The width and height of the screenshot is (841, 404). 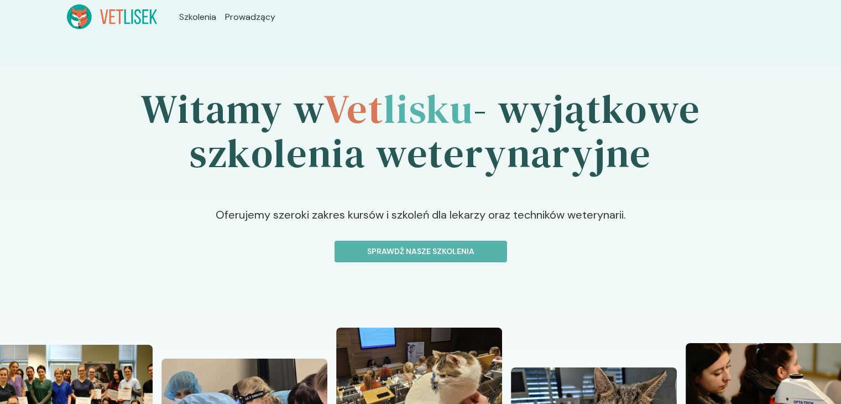 What do you see at coordinates (353, 108) in the screenshot?
I see `span: Vet` at bounding box center [353, 108].